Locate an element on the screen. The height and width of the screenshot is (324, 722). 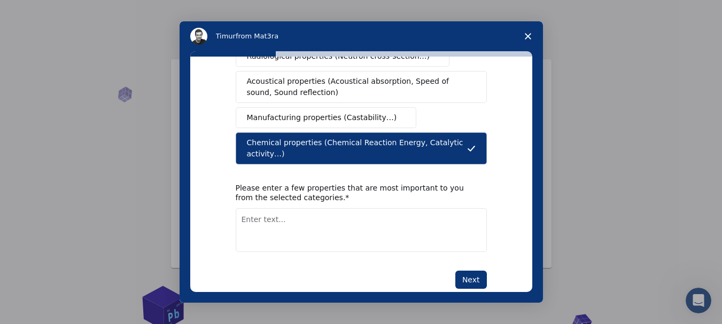
textarea: Enter text... is located at coordinates (361, 230).